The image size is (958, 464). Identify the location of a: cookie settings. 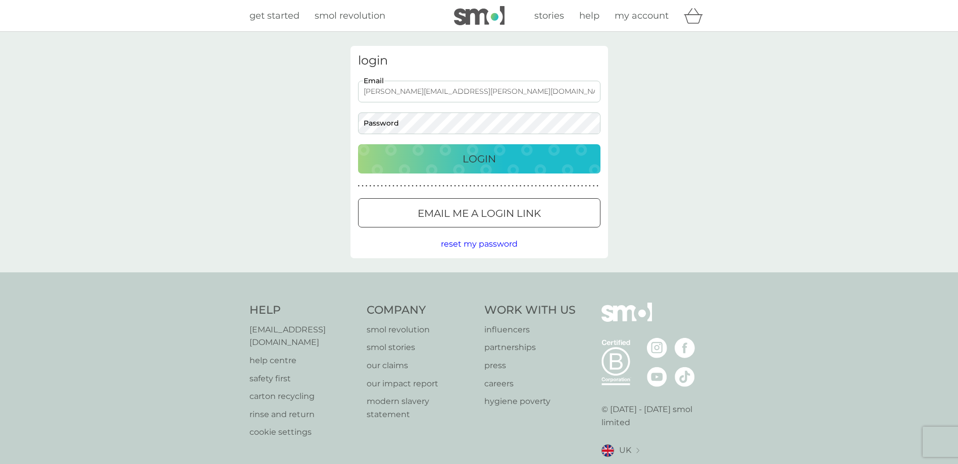
(303, 433).